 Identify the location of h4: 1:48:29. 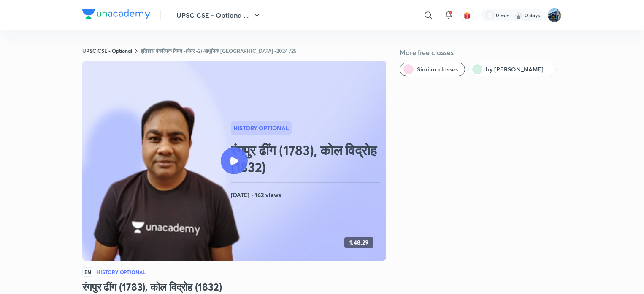
(359, 242).